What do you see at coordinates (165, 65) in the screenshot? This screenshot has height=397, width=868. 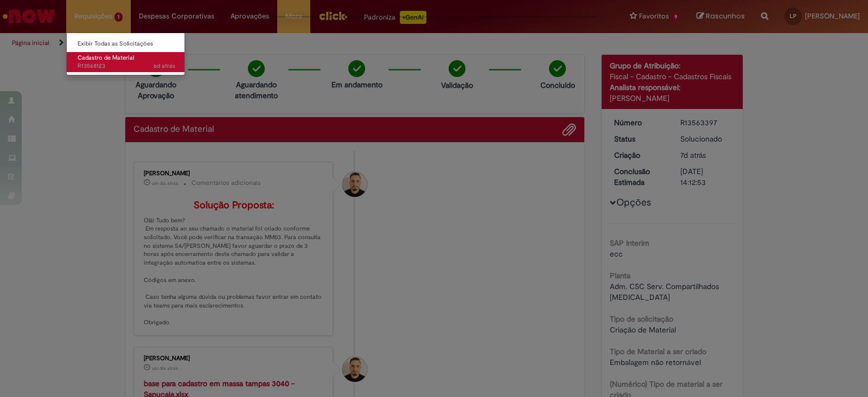 I see `span: 6d atrás` at bounding box center [165, 65].